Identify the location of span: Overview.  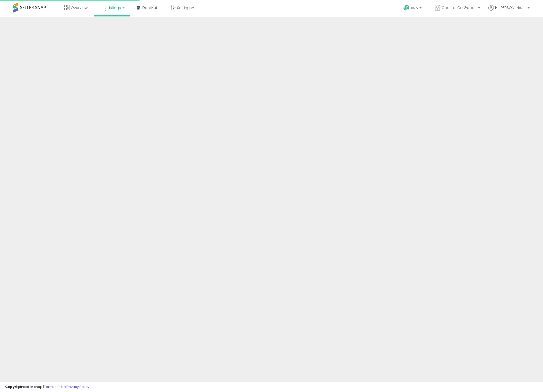
(79, 8).